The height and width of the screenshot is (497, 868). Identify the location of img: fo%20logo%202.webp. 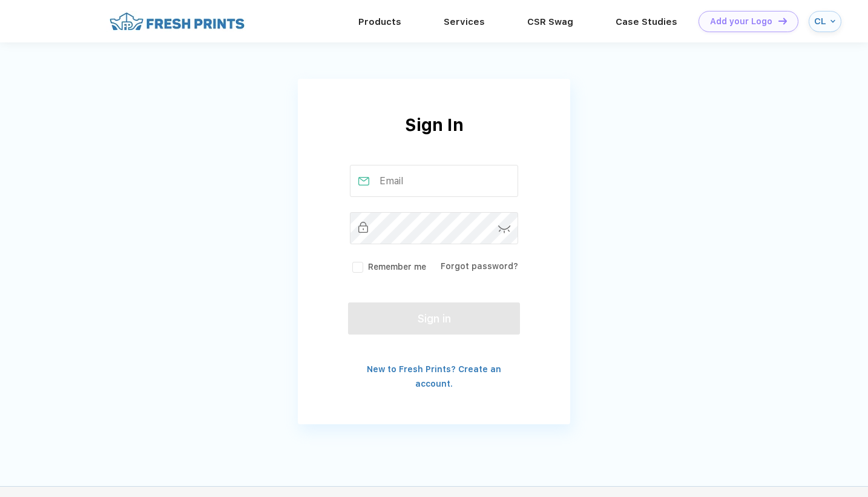
(177, 21).